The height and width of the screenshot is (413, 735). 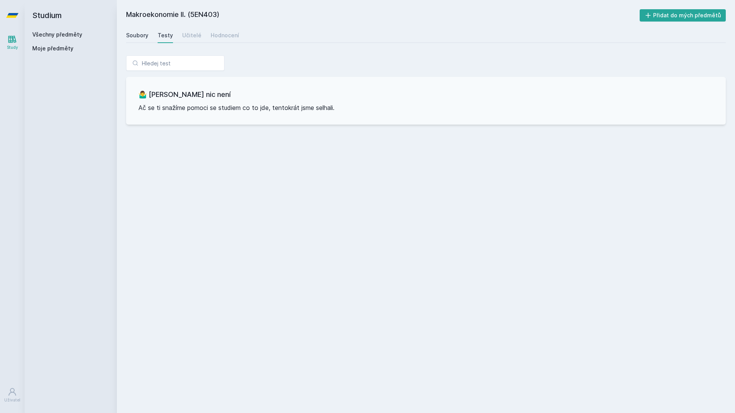 I want to click on a: Soubory, so click(x=137, y=35).